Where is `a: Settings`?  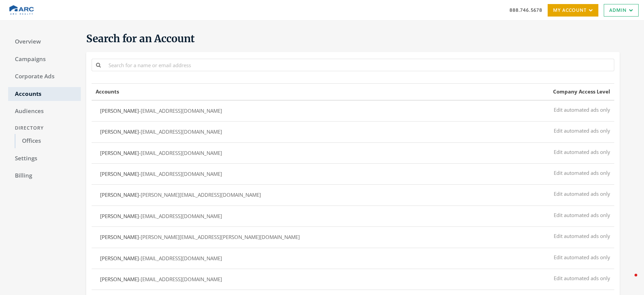 a: Settings is located at coordinates (44, 159).